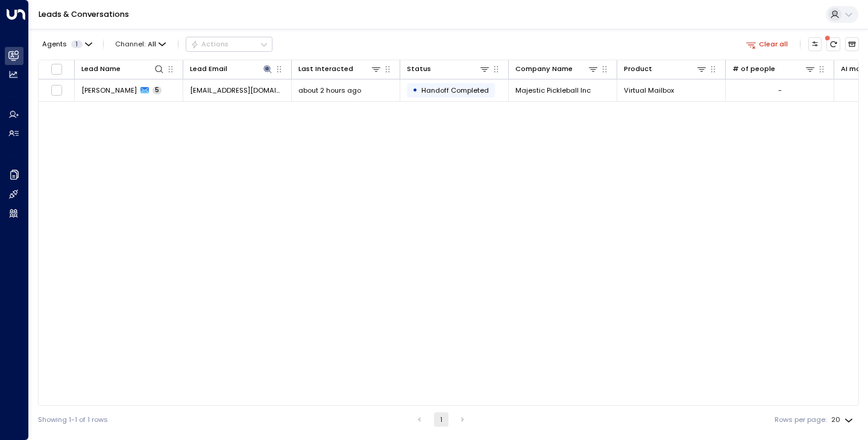  I want to click on a: Leads & Conversations, so click(83, 14).